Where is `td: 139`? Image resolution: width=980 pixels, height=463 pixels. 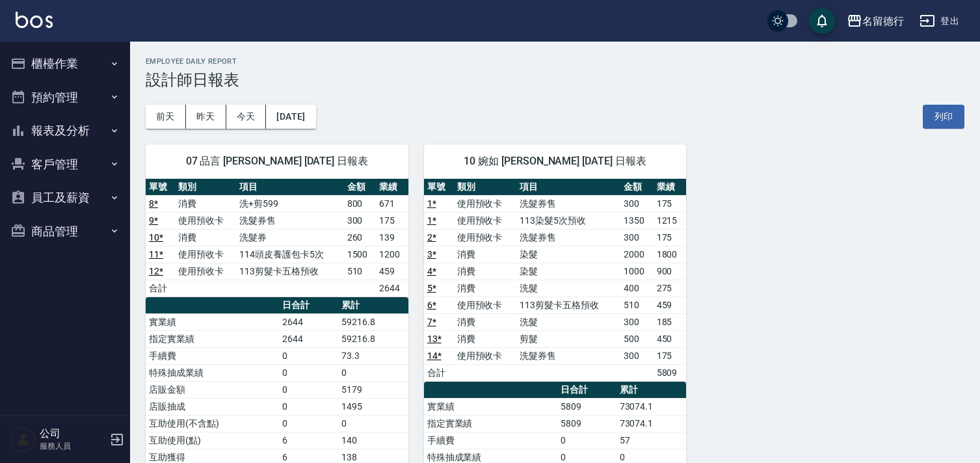
td: 139 is located at coordinates (392, 237).